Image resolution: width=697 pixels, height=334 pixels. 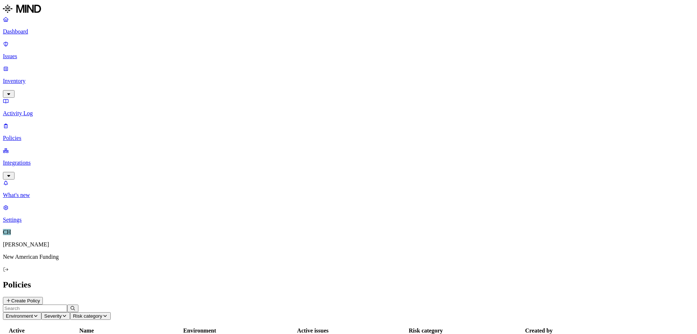 I want to click on input: Search, so click(x=35, y=308).